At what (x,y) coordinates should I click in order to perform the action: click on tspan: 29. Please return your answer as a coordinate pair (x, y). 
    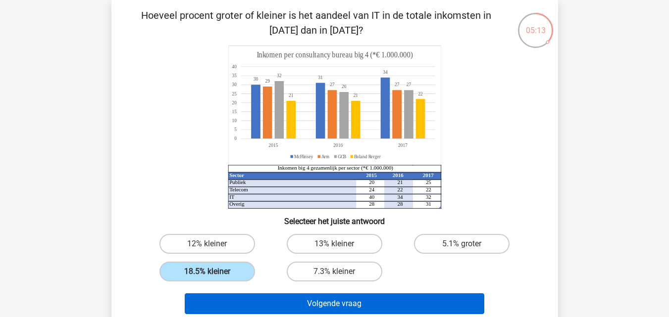
    Looking at the image, I should click on (267, 81).